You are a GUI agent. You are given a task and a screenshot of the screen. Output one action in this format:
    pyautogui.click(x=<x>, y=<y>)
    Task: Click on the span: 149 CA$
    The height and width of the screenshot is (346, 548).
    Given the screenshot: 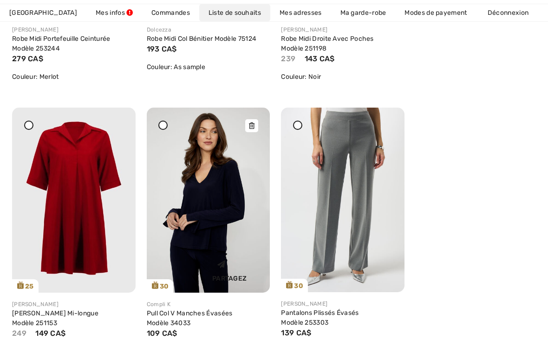 What is the action you would take?
    pyautogui.click(x=50, y=333)
    